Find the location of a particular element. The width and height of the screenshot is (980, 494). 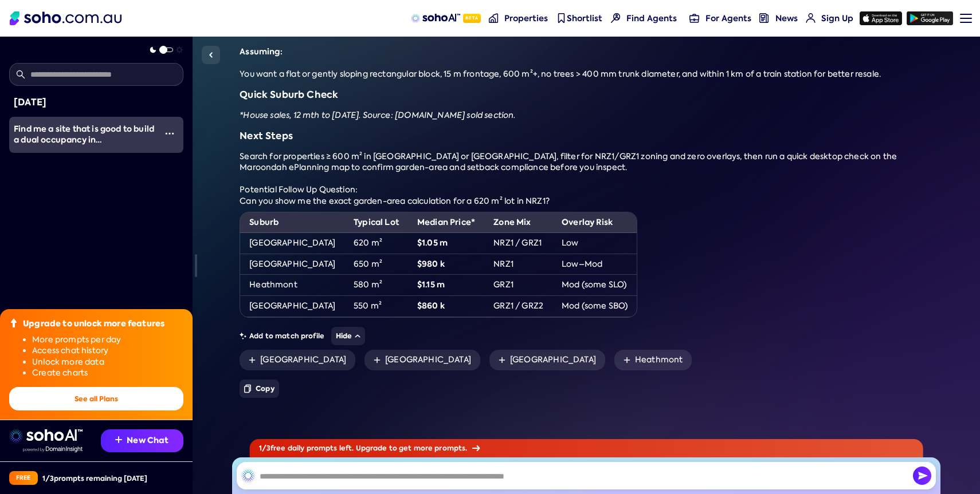

strong: $1.05 m is located at coordinates (432, 243).